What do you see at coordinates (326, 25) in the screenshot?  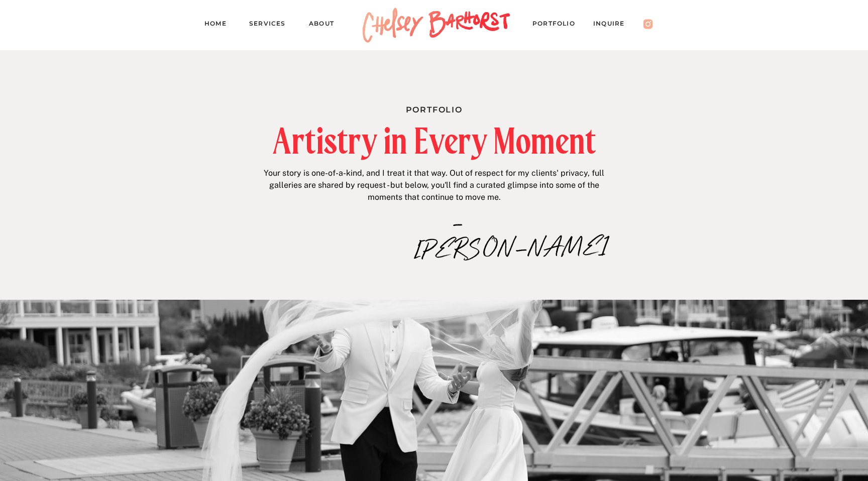 I see `a: About` at bounding box center [326, 25].